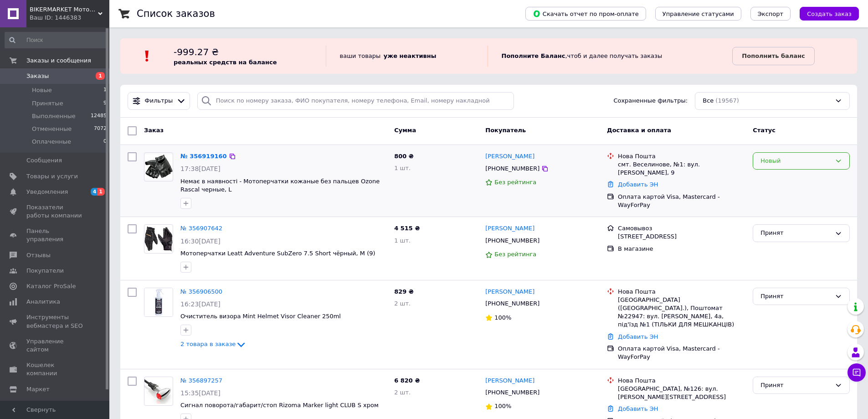 Image resolution: width=868 pixels, height=419 pixels. What do you see at coordinates (56, 40) in the screenshot?
I see `input: Поиск` at bounding box center [56, 40].